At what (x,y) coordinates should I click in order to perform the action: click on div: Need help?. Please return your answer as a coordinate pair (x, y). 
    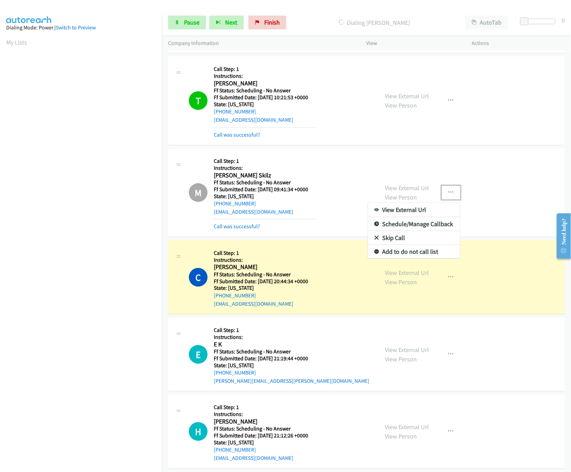
    Looking at the image, I should click on (12, 23).